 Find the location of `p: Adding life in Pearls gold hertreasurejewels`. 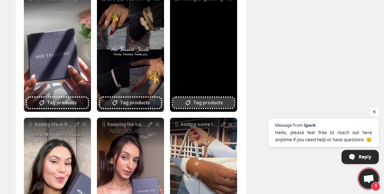

p: Adding life in Pearls gold hertreasurejewels is located at coordinates (54, 124).